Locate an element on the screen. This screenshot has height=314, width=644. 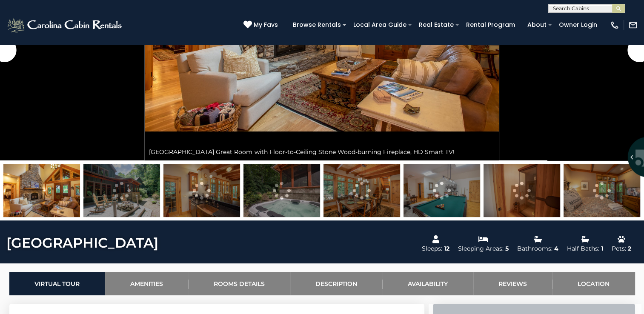
a: Virtual Tour is located at coordinates (57, 283).